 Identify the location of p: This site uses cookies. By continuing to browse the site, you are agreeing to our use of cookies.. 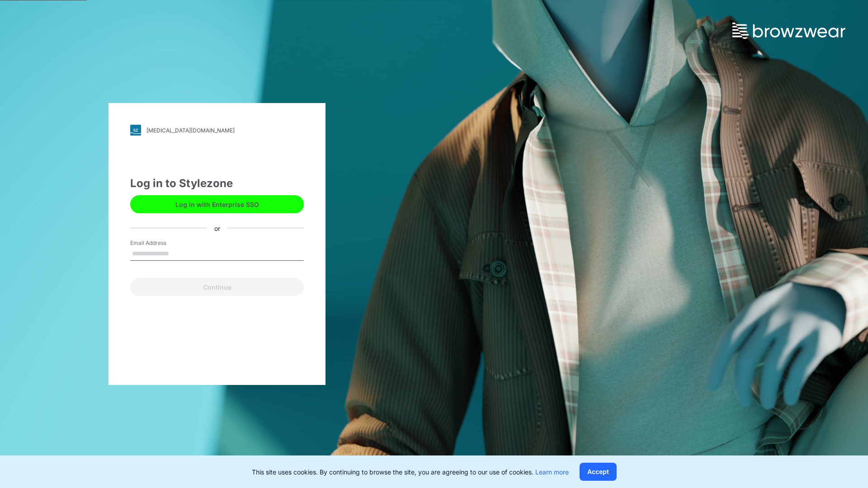
(410, 472).